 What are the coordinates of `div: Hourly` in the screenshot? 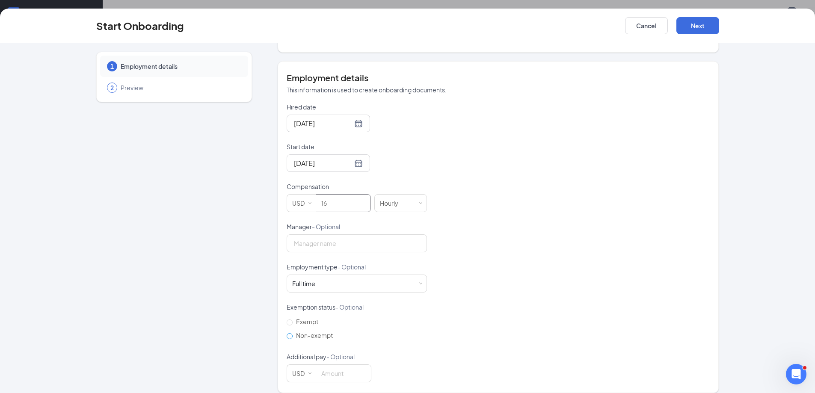 It's located at (392, 203).